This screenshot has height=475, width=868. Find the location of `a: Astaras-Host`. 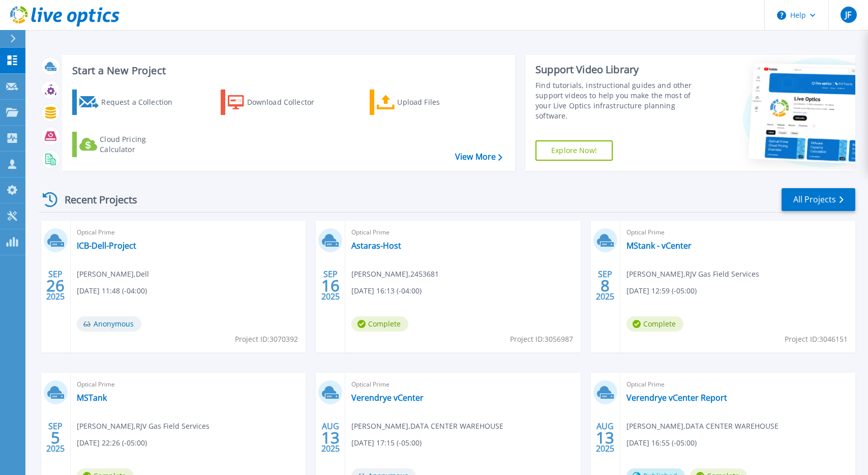

a: Astaras-Host is located at coordinates (376, 246).